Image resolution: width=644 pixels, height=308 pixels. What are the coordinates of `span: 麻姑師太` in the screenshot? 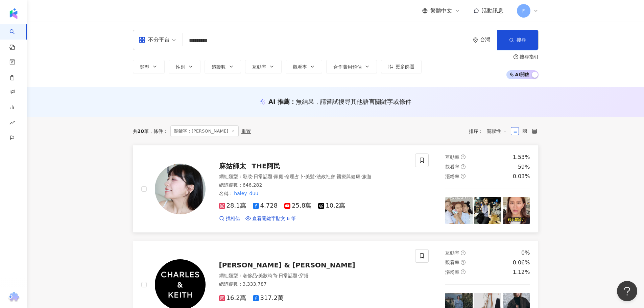 It's located at (232, 165).